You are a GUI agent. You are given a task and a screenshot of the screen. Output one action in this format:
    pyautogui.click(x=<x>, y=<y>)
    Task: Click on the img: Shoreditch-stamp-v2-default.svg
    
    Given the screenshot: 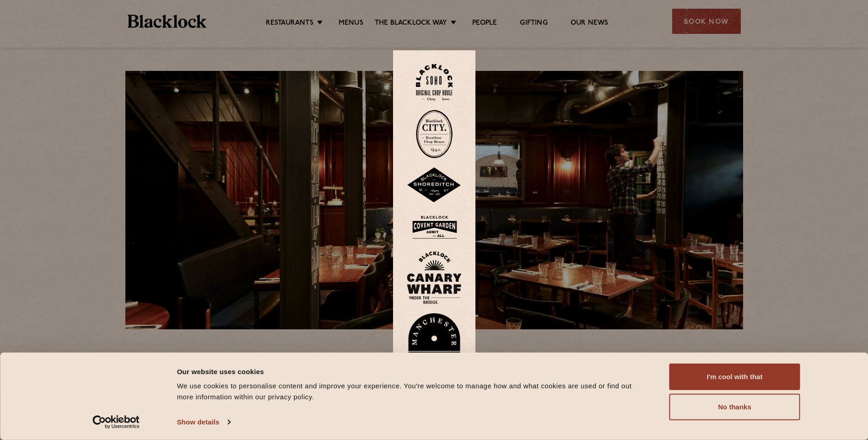 What is the action you would take?
    pyautogui.click(x=434, y=185)
    